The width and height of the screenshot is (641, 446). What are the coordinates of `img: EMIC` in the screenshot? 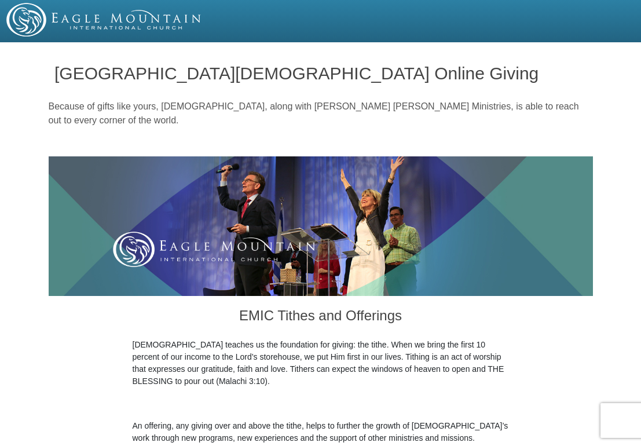 It's located at (104, 20).